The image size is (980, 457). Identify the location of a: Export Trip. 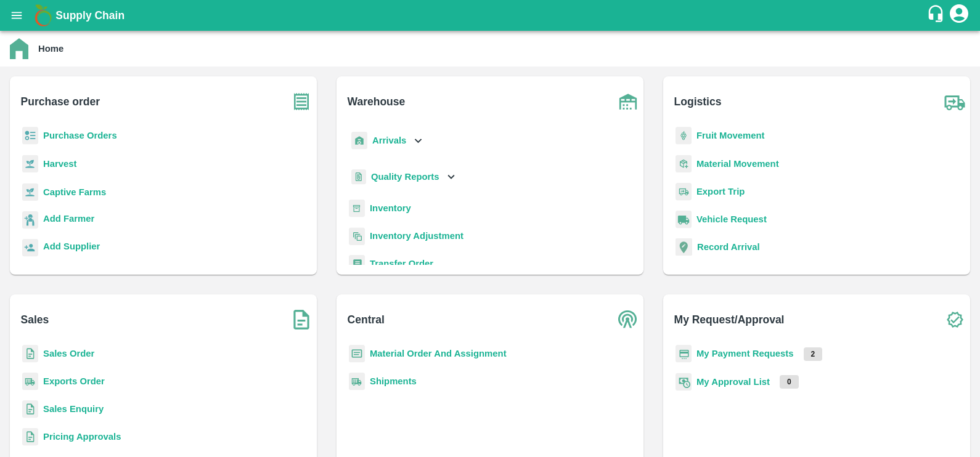
(720, 192).